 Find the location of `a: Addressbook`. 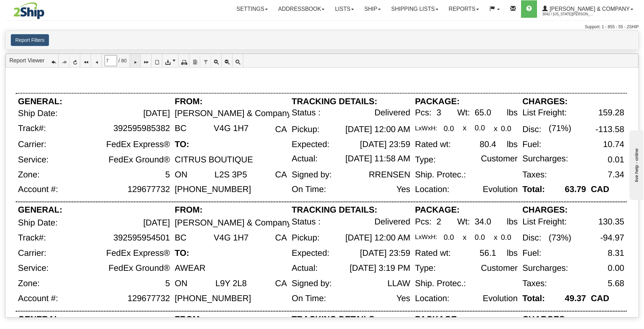

a: Addressbook is located at coordinates (302, 9).